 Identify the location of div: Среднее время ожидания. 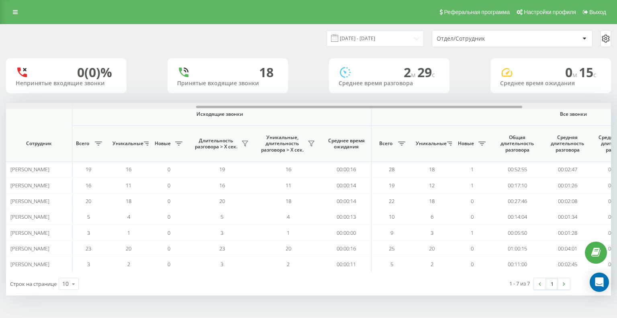
(551, 83).